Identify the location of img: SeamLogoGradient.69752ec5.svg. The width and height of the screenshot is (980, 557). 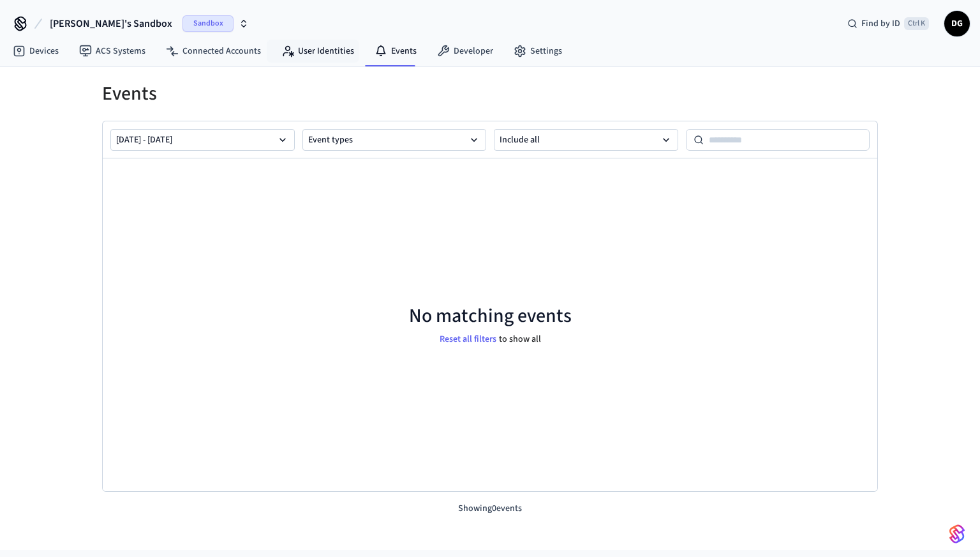
(957, 534).